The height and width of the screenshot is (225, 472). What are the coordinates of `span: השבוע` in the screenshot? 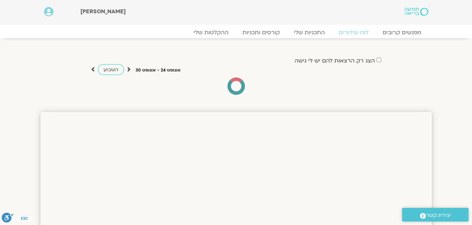 It's located at (111, 70).